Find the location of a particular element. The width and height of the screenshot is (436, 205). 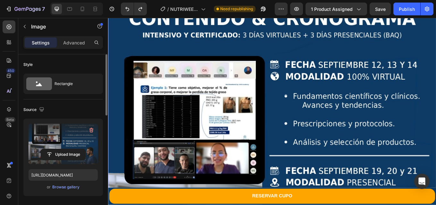

button: 1 product assigned is located at coordinates (336, 9).